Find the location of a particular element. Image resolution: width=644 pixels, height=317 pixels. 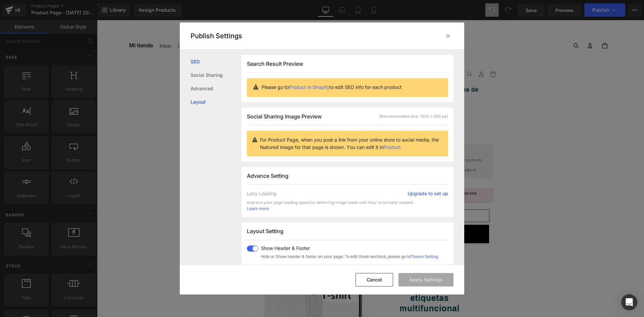

span: Hide or Show header & footer on your page. To edit those sections, please go to is located at coordinates (350, 257).